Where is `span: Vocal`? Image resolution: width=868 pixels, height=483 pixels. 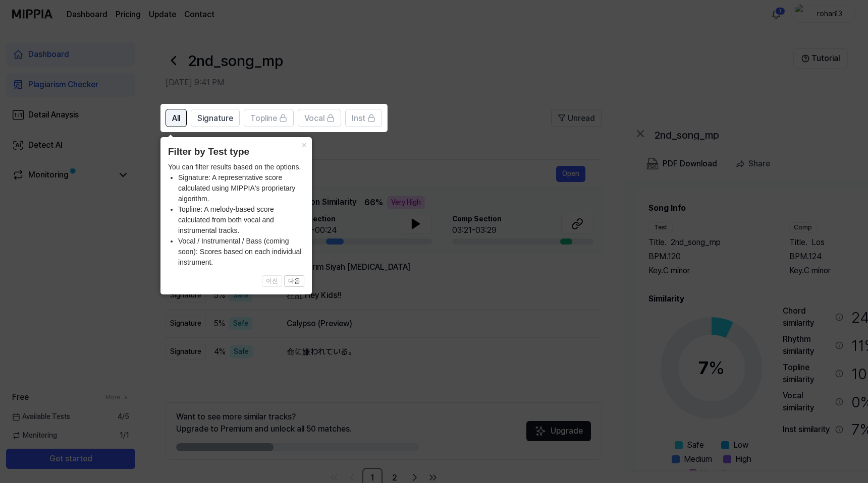 span: Vocal is located at coordinates (314, 118).